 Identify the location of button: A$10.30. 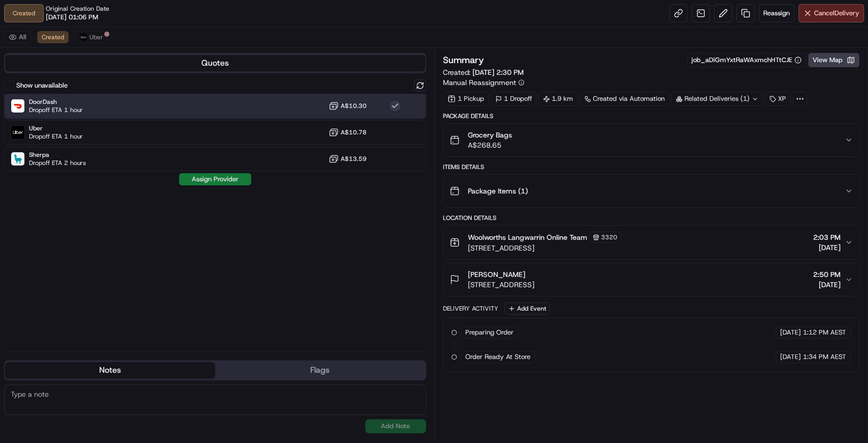
(348, 106).